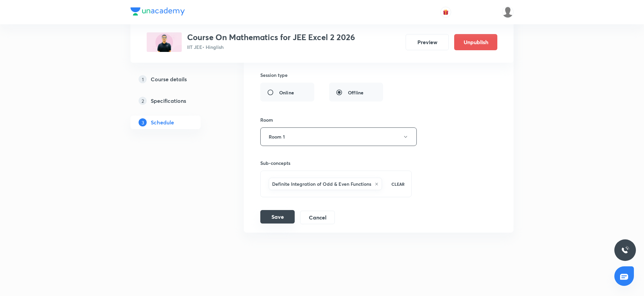 The image size is (644, 296). I want to click on h5: Course details, so click(169, 79).